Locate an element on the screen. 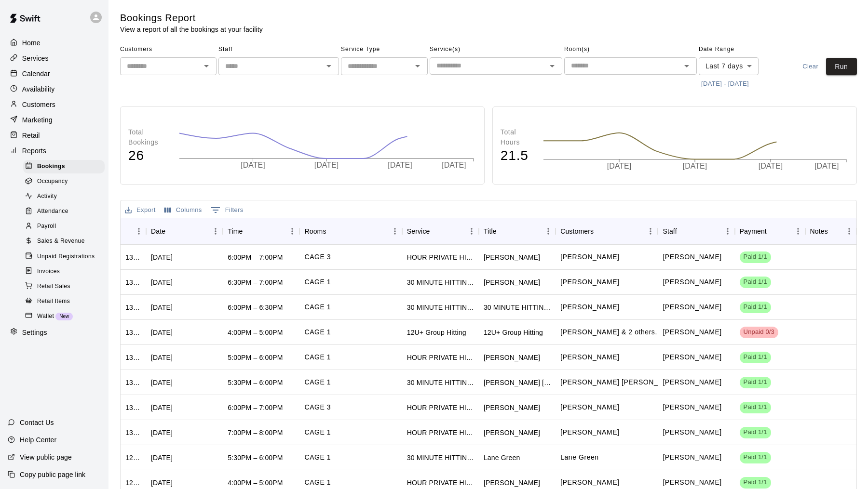 This screenshot has width=868, height=489. p: Help Center is located at coordinates (38, 440).